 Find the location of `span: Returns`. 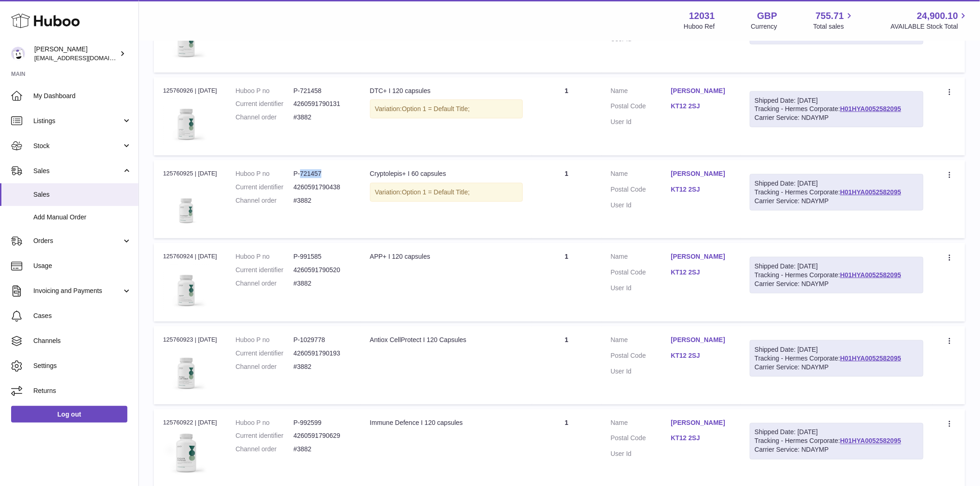

span: Returns is located at coordinates (82, 390).